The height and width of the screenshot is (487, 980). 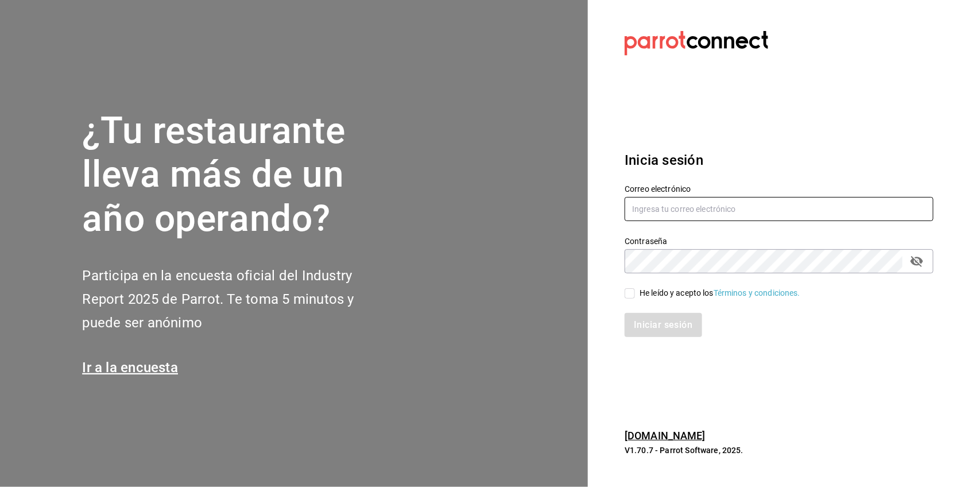 I want to click on label: Contraseña, so click(x=779, y=241).